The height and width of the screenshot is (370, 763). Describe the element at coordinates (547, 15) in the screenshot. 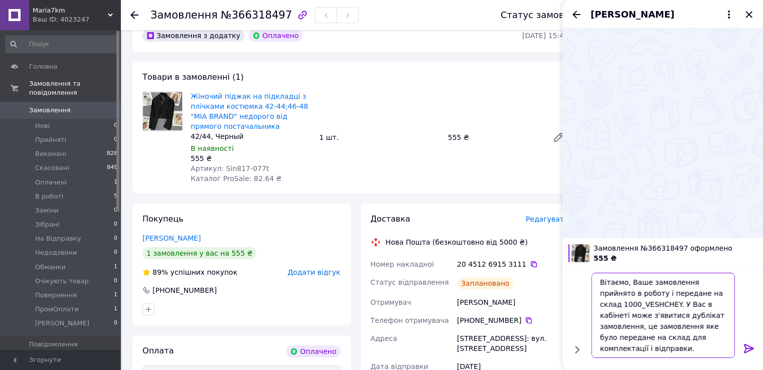

I see `div: Статус замовлення` at that location.